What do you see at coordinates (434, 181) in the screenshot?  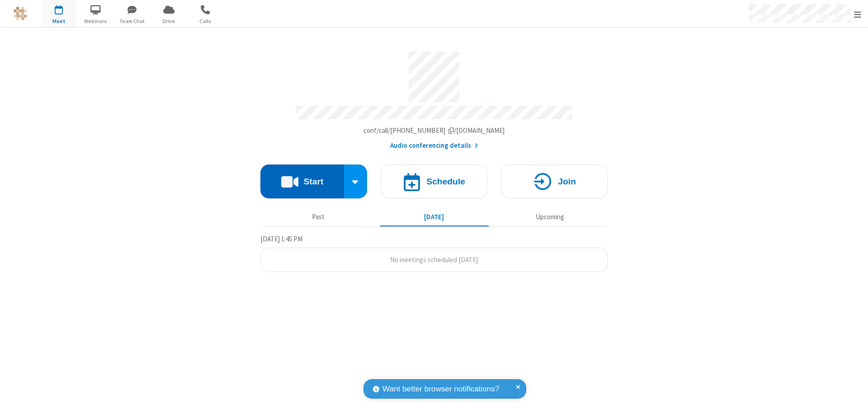 I see `button: Schedule` at bounding box center [434, 181].